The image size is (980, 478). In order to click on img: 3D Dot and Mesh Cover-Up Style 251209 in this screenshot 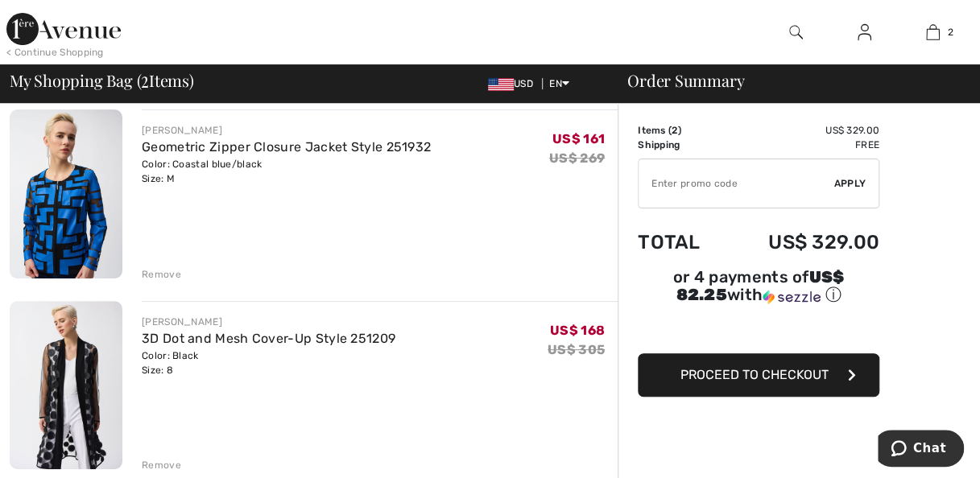, I will do `click(66, 385)`.